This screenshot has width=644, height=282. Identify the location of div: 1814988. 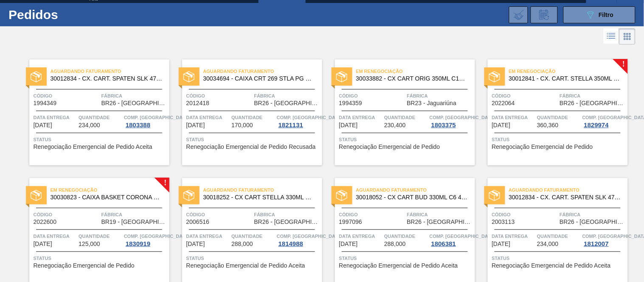
(291, 244).